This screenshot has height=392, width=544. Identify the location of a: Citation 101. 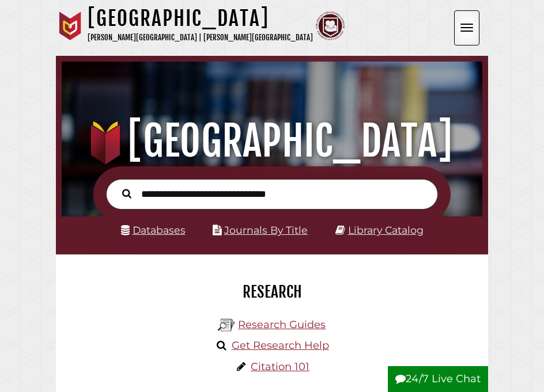
(280, 367).